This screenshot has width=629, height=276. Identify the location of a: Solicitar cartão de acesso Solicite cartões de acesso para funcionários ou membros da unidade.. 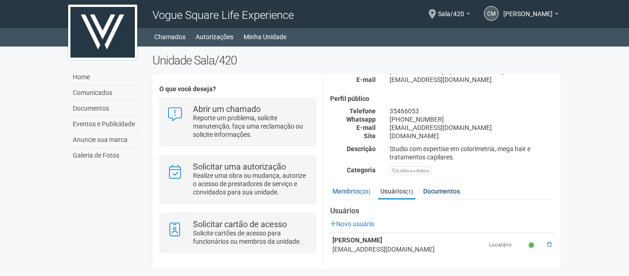
(237, 232).